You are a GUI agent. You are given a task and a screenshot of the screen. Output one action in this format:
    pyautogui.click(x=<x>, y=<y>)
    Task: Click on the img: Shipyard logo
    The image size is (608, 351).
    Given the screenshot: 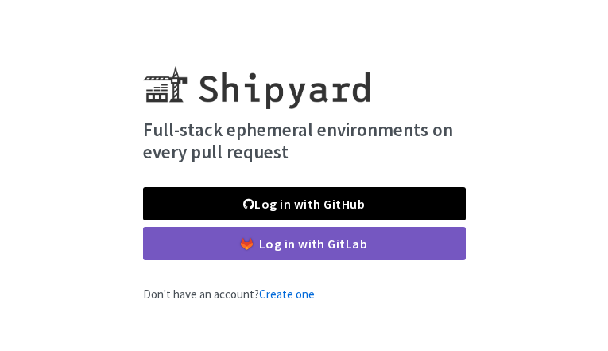 What is the action you would take?
    pyautogui.click(x=256, y=78)
    